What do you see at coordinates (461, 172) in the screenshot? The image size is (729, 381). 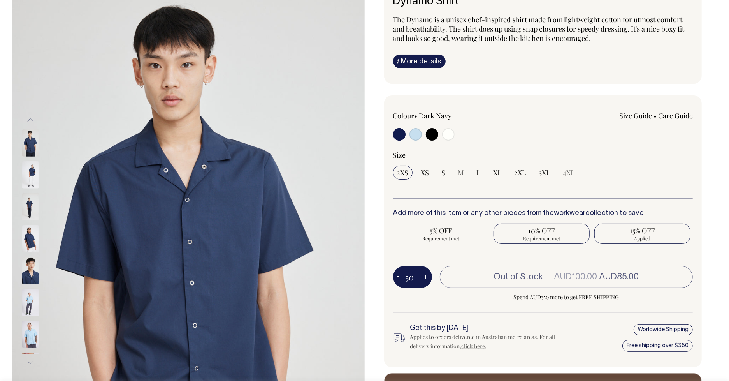 I see `span: M` at bounding box center [461, 172].